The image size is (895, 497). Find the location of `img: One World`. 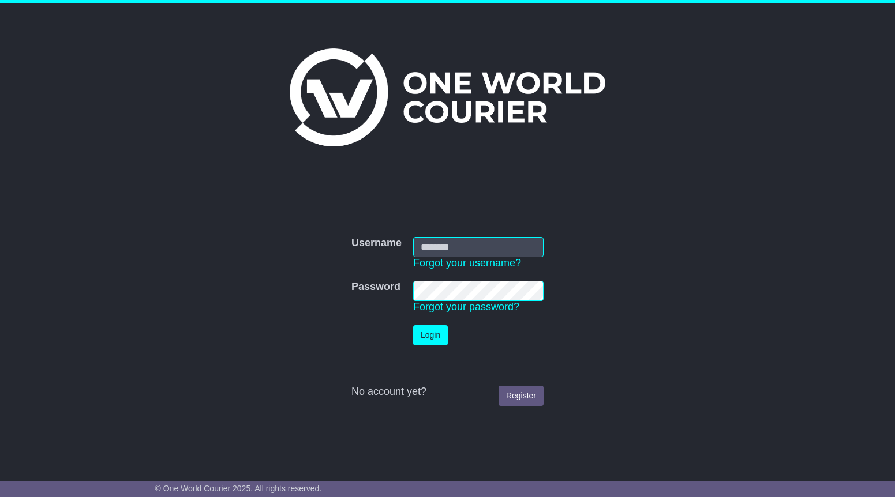

img: One World is located at coordinates (447, 97).